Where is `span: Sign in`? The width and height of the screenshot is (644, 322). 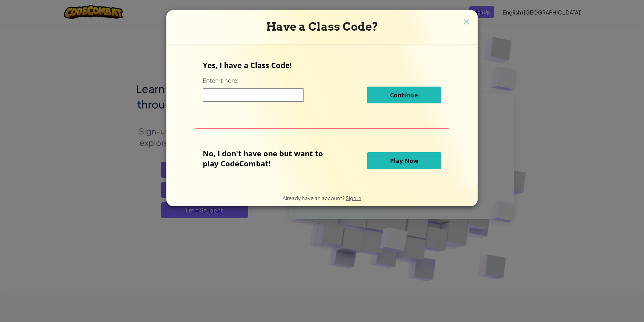
span: Sign in is located at coordinates (353, 198).